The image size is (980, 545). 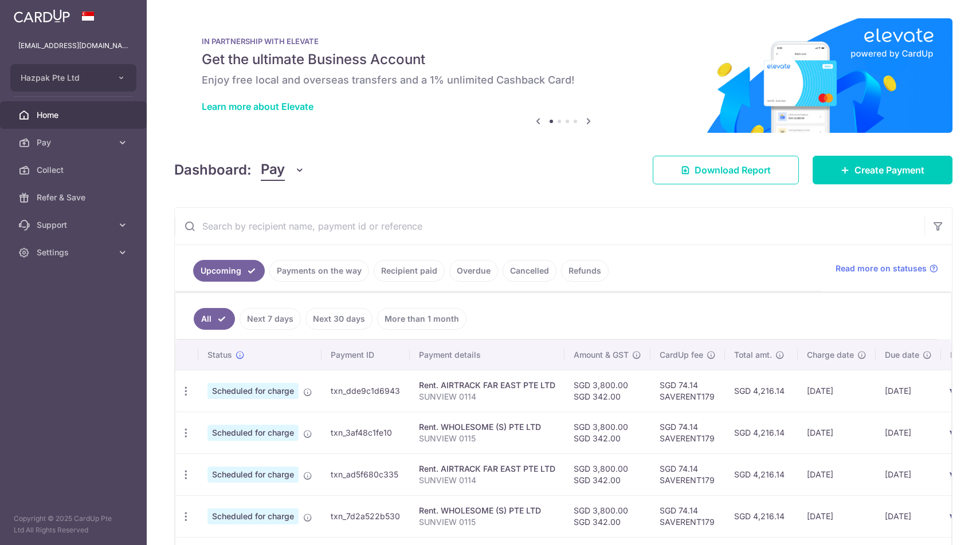 What do you see at coordinates (365, 355) in the screenshot?
I see `th: Payment ID` at bounding box center [365, 355].